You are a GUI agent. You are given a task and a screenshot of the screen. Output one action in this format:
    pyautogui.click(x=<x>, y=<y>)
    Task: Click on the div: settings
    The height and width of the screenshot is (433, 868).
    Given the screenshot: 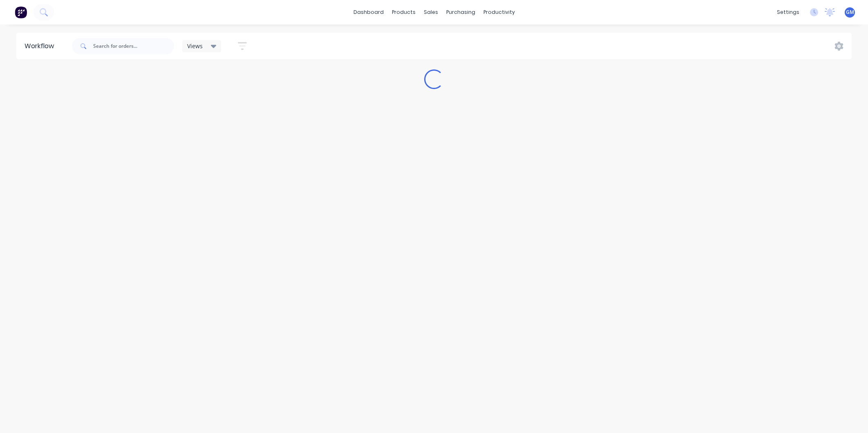 What is the action you would take?
    pyautogui.click(x=788, y=12)
    